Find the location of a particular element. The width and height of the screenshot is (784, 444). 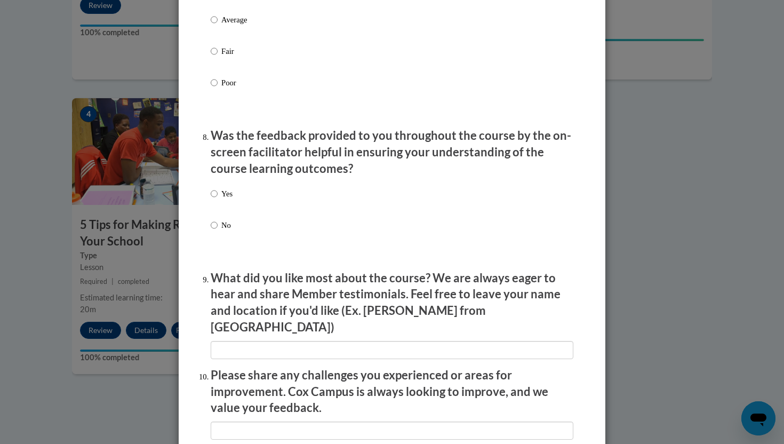

p: Fair is located at coordinates (236, 51).